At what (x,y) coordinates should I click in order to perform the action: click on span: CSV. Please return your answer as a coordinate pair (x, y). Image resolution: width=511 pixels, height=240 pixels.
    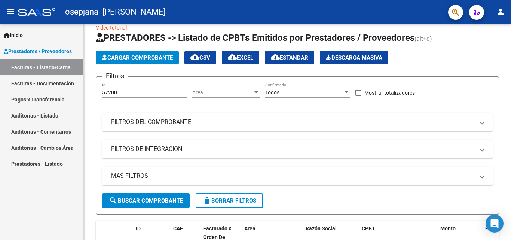
    Looking at the image, I should click on (200, 58).